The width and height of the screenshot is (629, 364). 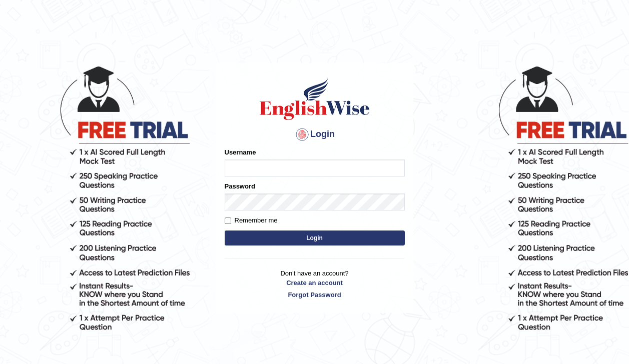 I want to click on p: Don't have an account?, so click(x=315, y=284).